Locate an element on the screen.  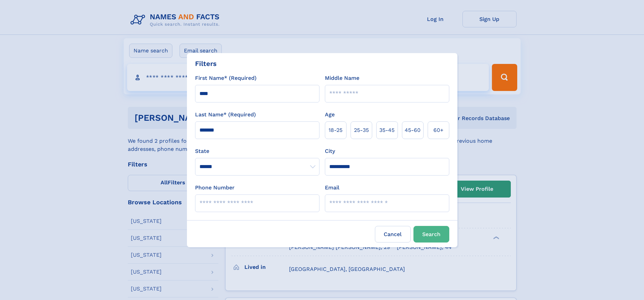
label: City is located at coordinates (330, 151).